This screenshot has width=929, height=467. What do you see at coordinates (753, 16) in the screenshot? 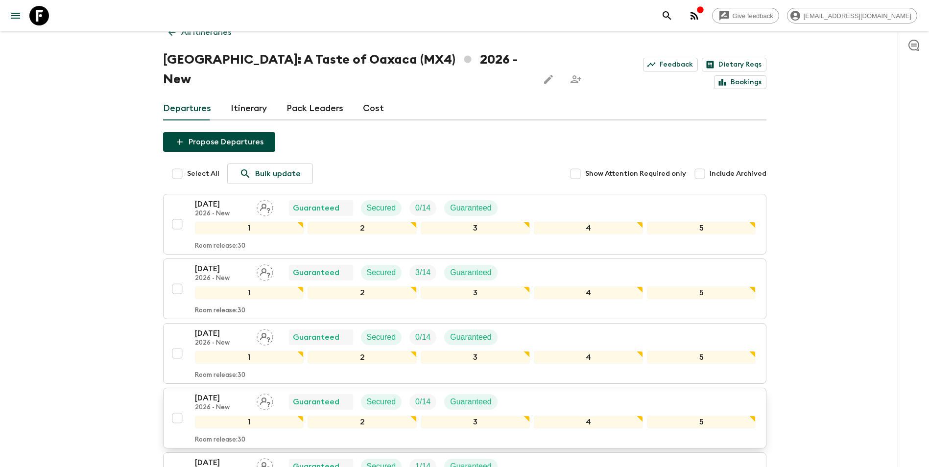
I see `span: Give feedback` at bounding box center [753, 16].